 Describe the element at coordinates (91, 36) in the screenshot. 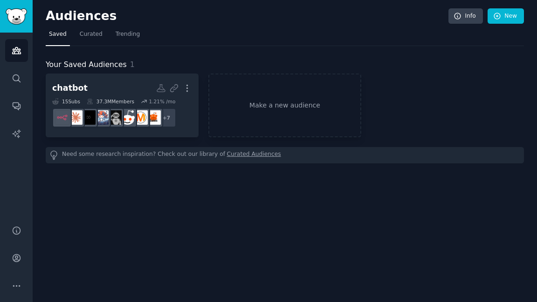

I see `a: Curated` at that location.